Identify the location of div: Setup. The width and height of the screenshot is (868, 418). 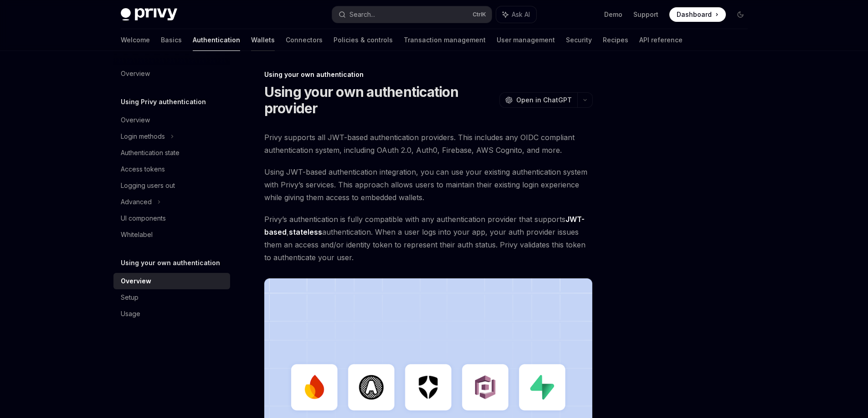
(129, 297).